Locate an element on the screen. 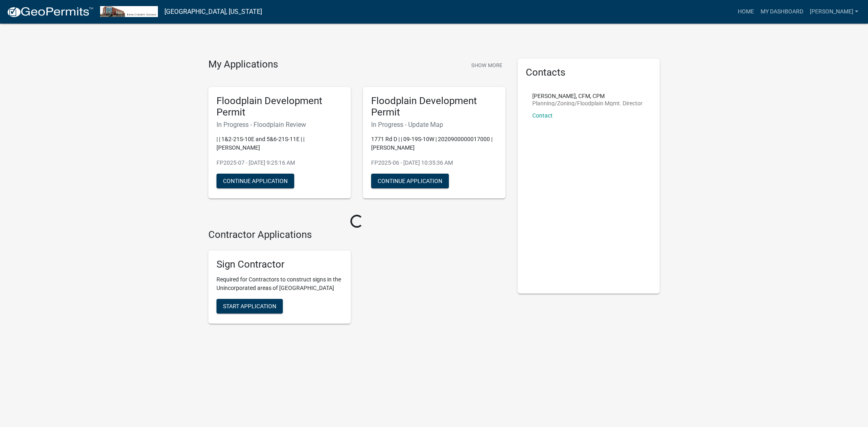  h6: In Progress - Update Map is located at coordinates (434, 125).